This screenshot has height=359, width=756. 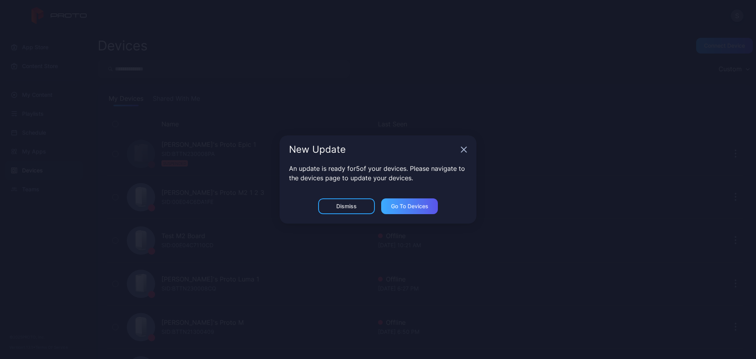 What do you see at coordinates (373, 150) in the screenshot?
I see `div: New Update` at bounding box center [373, 150].